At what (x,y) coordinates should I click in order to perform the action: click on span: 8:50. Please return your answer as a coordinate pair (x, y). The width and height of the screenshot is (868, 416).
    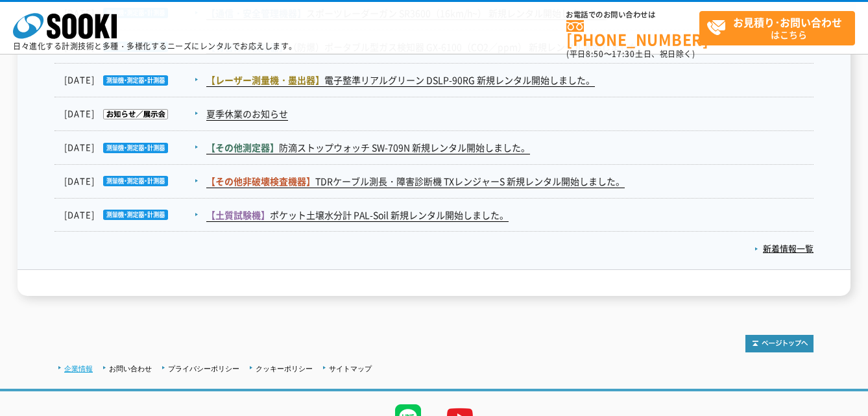
    Looking at the image, I should click on (595, 54).